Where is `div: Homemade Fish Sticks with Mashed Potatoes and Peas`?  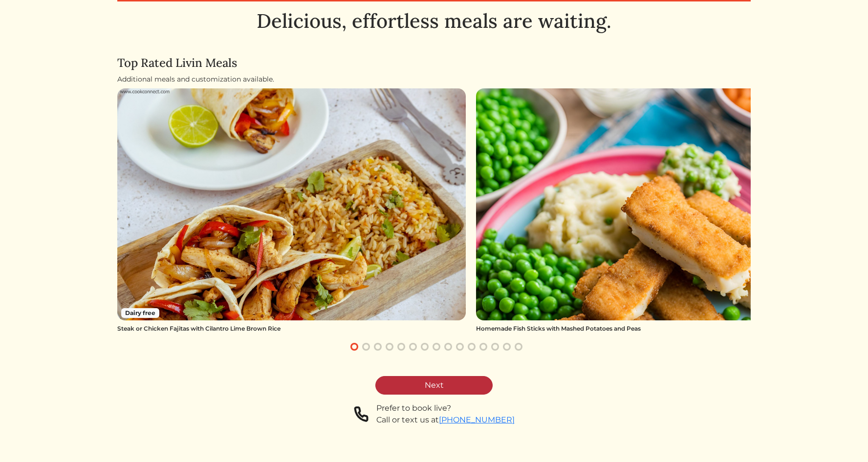
div: Homemade Fish Sticks with Mashed Potatoes and Peas is located at coordinates (650, 328).